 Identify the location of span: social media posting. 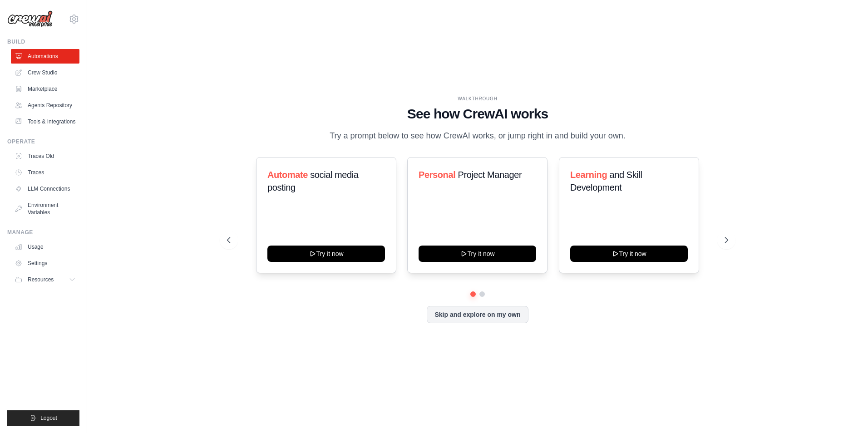
(313, 181).